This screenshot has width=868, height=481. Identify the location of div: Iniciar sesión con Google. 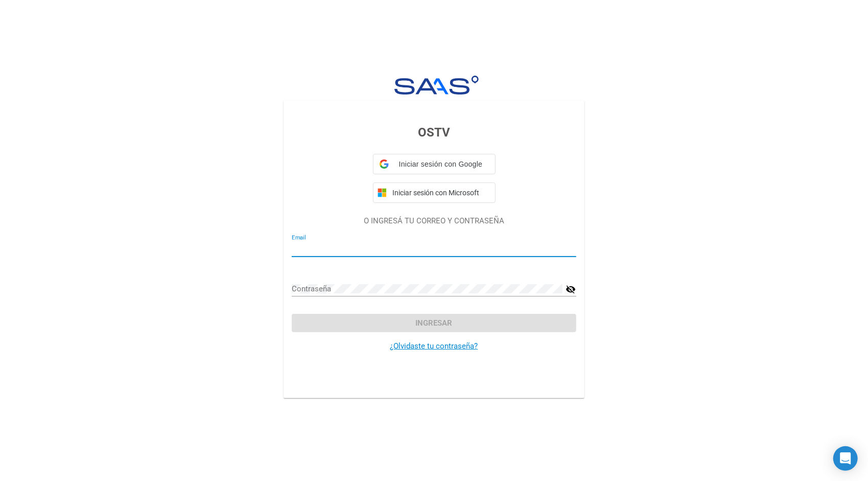
(434, 164).